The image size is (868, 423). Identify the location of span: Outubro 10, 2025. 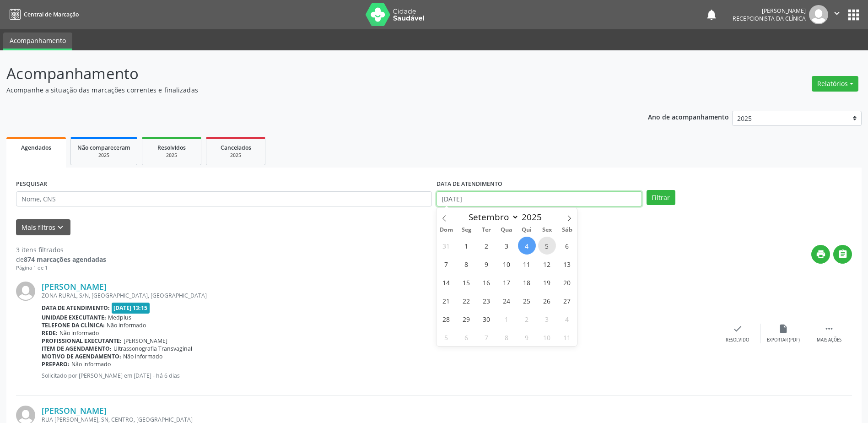
(546, 337).